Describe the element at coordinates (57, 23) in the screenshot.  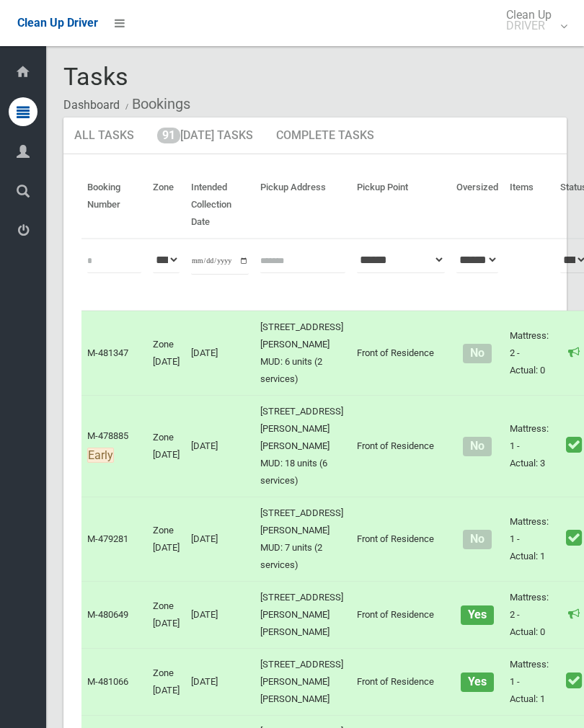
I see `a: Clean Up Driver` at that location.